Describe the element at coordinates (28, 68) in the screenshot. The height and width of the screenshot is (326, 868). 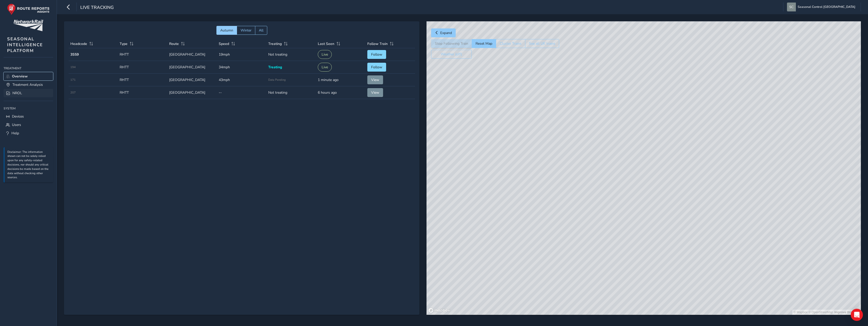
I see `div: Treatment` at that location.